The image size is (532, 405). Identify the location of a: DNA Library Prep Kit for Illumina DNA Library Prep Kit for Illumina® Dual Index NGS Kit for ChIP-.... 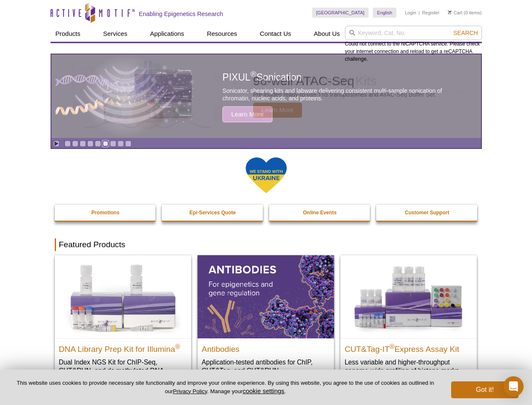
(123, 323).